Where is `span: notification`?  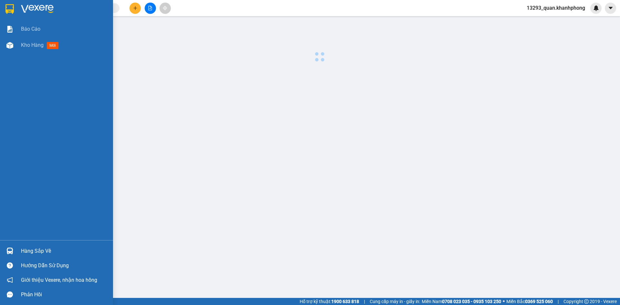
span: notification is located at coordinates (10, 280).